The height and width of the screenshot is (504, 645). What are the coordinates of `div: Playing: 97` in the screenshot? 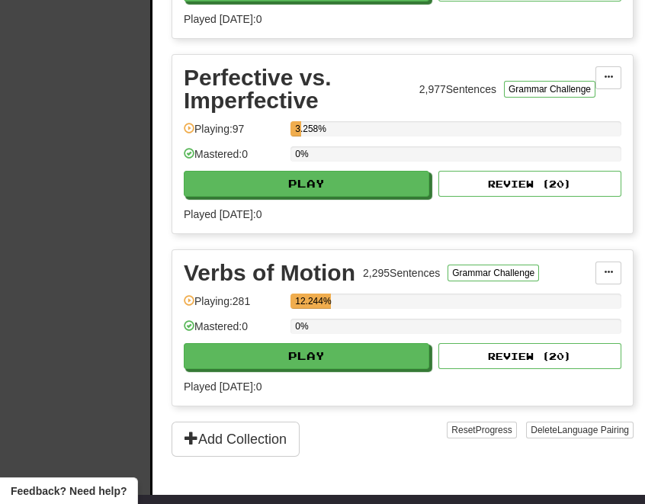 It's located at (233, 133).